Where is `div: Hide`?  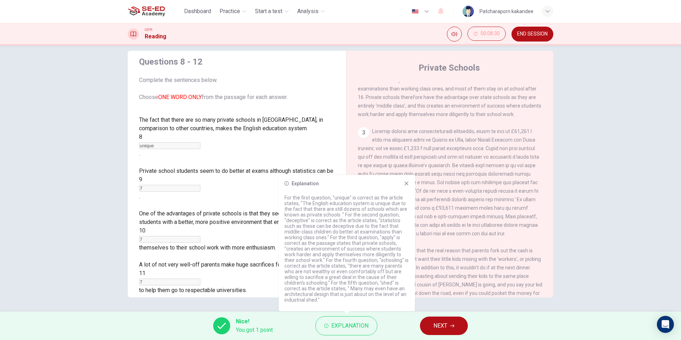
div: Hide is located at coordinates (487, 34).